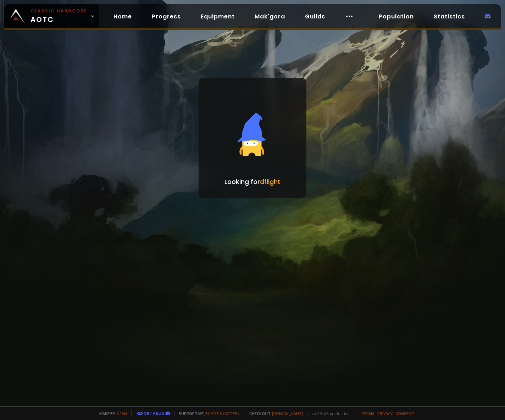 This screenshot has height=420, width=505. I want to click on a: Buy me a coffee, so click(223, 413).